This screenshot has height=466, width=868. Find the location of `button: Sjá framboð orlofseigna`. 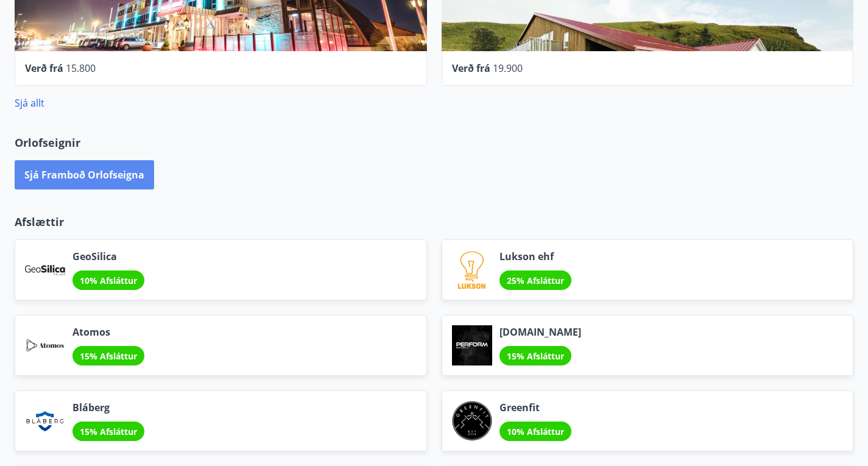

button: Sjá framboð orlofseigna is located at coordinates (84, 175).